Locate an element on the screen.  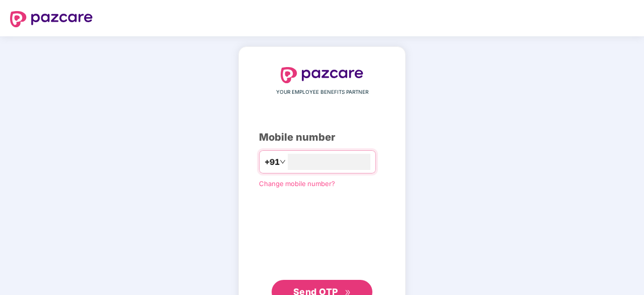
a: Change mobile number? is located at coordinates (297, 183).